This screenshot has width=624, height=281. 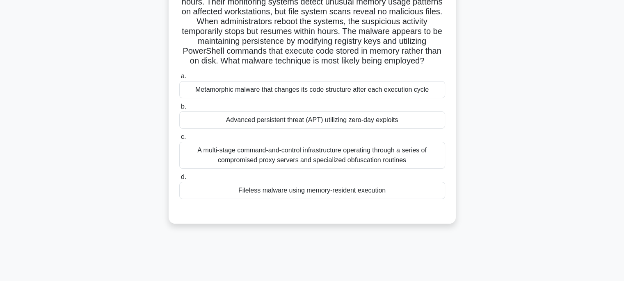 I want to click on div: Advanced persistent threat (APT) utilizing zero-day exploits, so click(x=312, y=120).